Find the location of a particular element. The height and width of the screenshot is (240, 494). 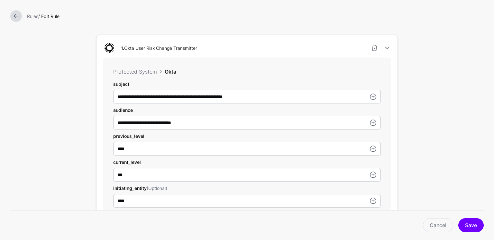

label: current_level is located at coordinates (127, 162).